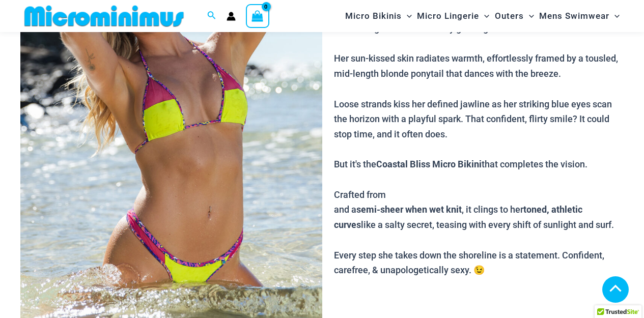  What do you see at coordinates (231, 16) in the screenshot?
I see `a: Account icon link` at bounding box center [231, 16].